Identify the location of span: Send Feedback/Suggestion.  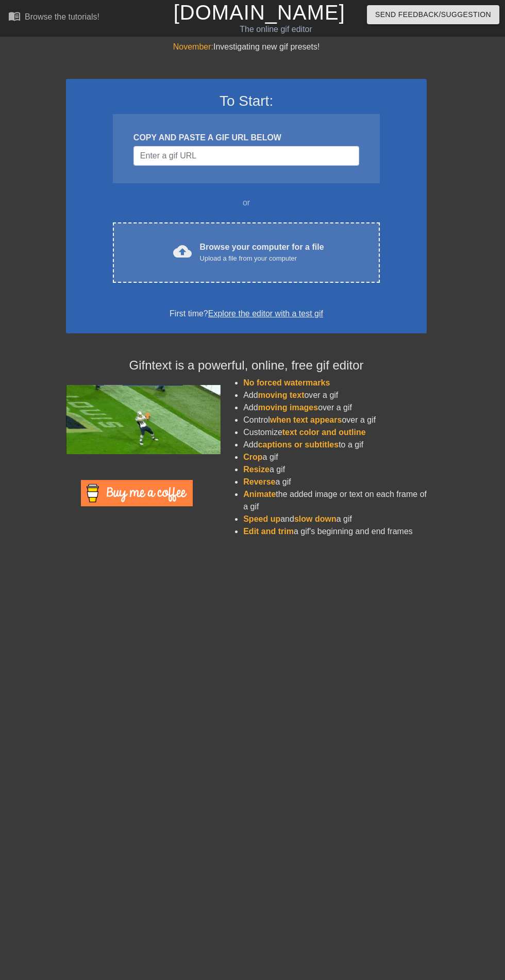
(433, 14).